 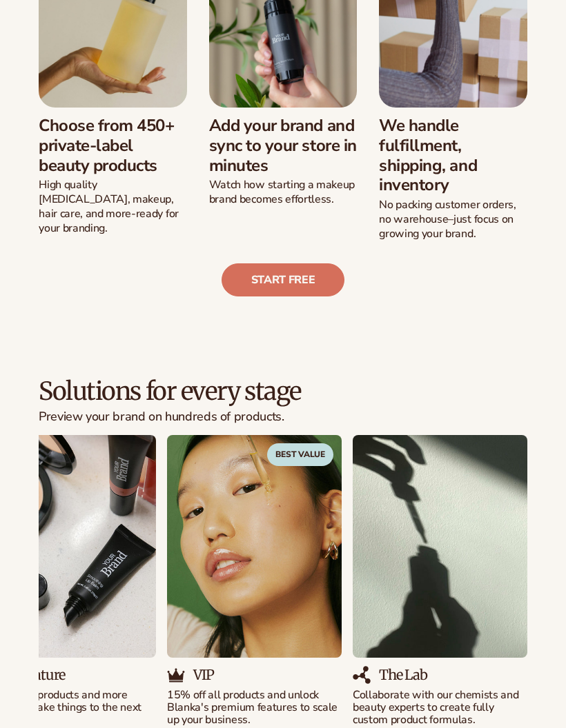 I want to click on img: Shopify Image 13, so click(x=439, y=546).